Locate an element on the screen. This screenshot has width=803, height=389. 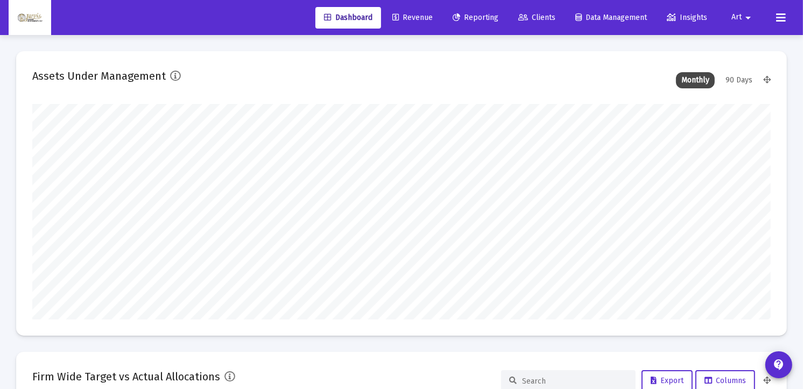
input: Search is located at coordinates (575, 381).